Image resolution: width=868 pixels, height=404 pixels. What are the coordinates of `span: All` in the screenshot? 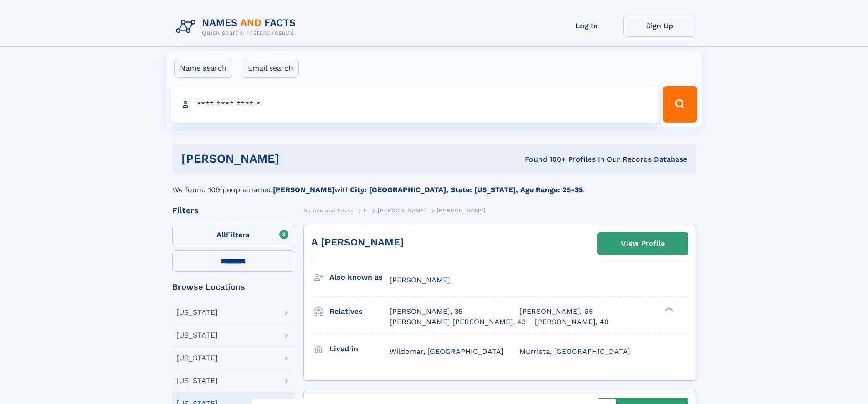 It's located at (221, 235).